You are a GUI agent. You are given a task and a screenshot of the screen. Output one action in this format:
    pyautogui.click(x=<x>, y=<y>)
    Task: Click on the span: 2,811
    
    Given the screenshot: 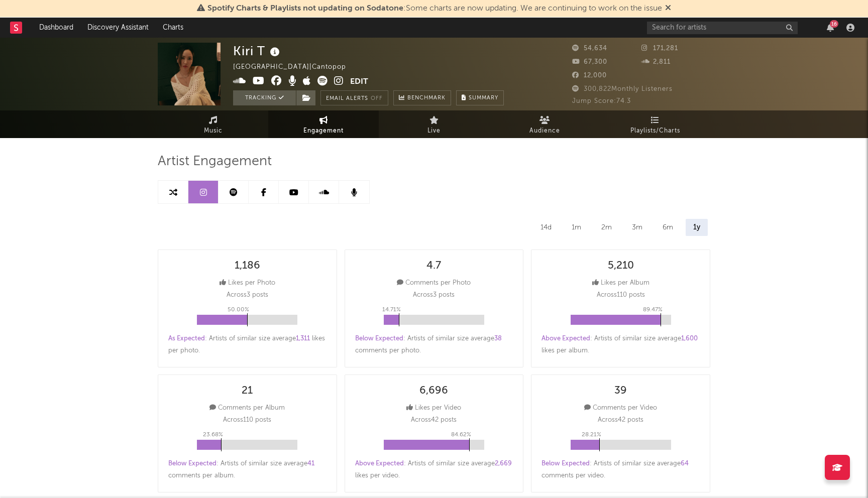 What is the action you would take?
    pyautogui.click(x=655, y=62)
    